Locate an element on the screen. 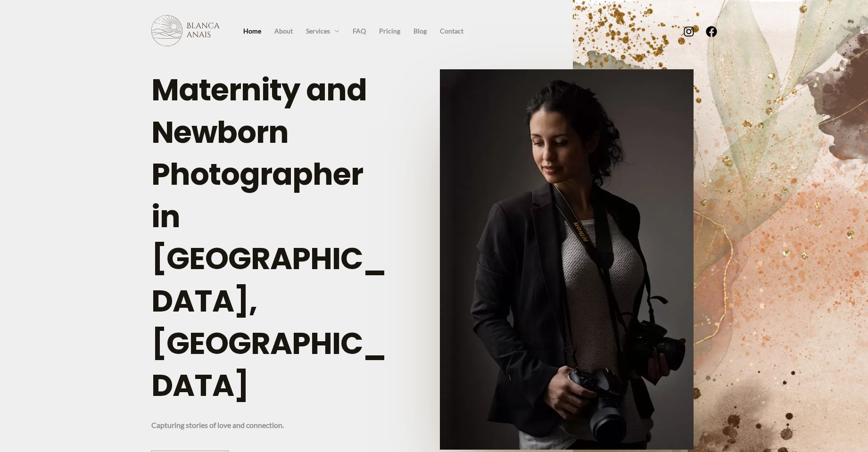 This screenshot has height=452, width=868. a: Services is located at coordinates (323, 31).